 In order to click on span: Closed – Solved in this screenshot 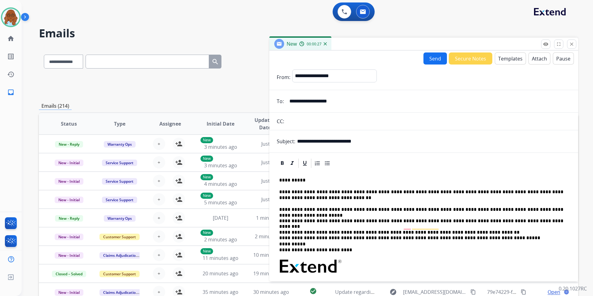, I will do `click(69, 274)`.